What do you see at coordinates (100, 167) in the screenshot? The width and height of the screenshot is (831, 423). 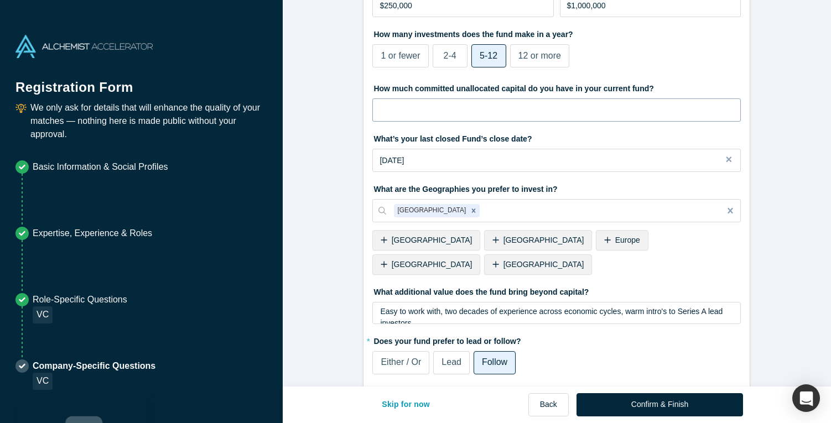 I see `p: Basic Information & Social Profiles` at bounding box center [100, 167].